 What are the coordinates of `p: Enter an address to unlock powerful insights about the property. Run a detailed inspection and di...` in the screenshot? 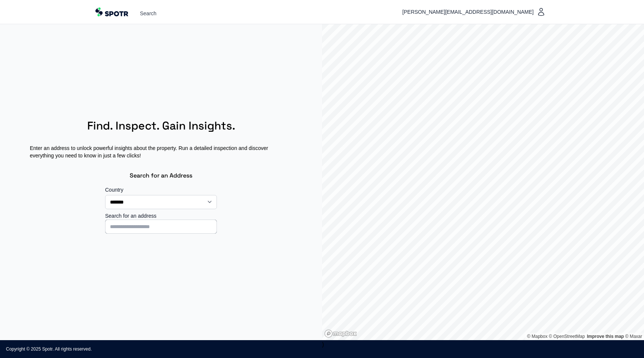 It's located at (161, 152).